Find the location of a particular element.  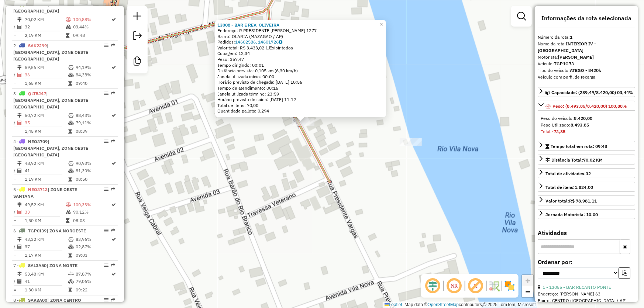

span: SAL3A50 is located at coordinates (37, 266).